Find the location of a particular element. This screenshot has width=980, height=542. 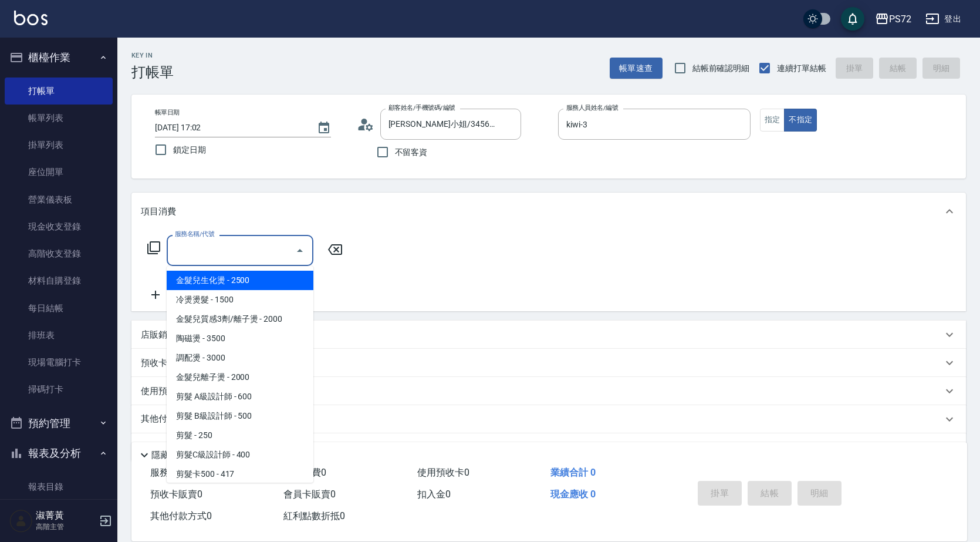

span: 服務消費 0 is located at coordinates (172, 472).